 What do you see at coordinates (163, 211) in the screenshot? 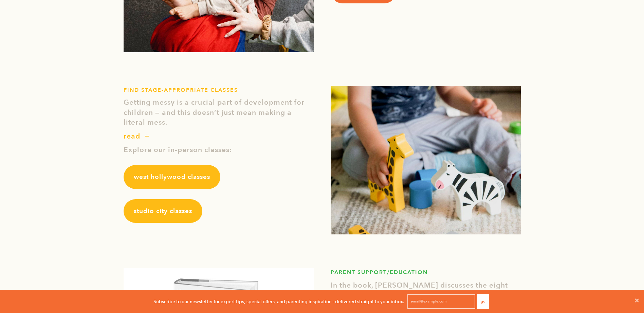
I see `span: studio city classes` at bounding box center [163, 211].